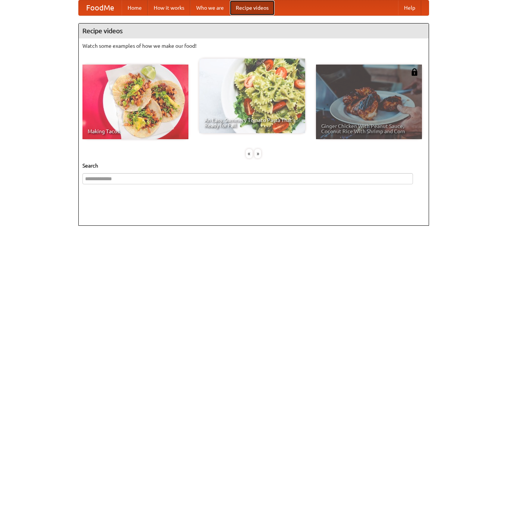 The width and height of the screenshot is (507, 528). What do you see at coordinates (254, 166) in the screenshot?
I see `h5: Search` at bounding box center [254, 166].